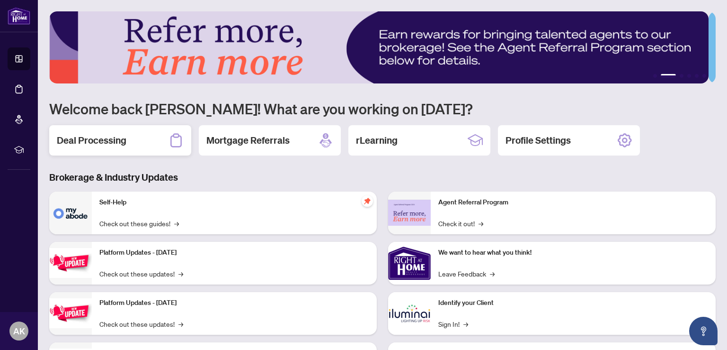 This screenshot has width=727, height=350. What do you see at coordinates (697, 76) in the screenshot?
I see `button: 5` at bounding box center [697, 76].